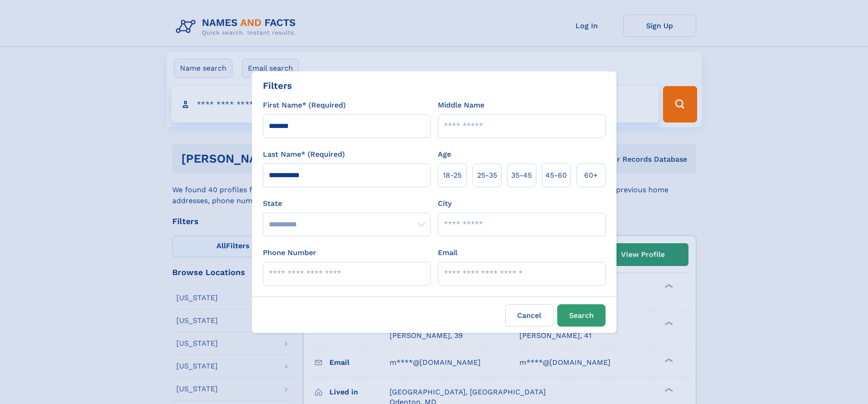 The height and width of the screenshot is (404, 868). Describe the element at coordinates (447, 253) in the screenshot. I see `label: Email` at that location.